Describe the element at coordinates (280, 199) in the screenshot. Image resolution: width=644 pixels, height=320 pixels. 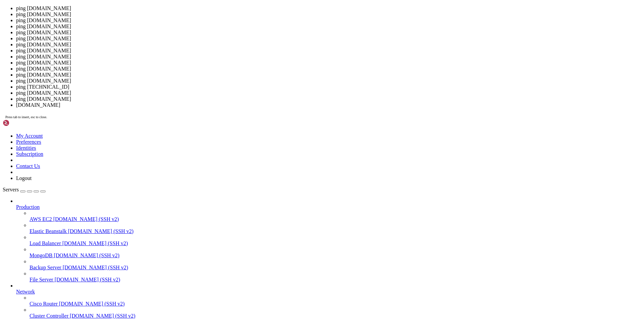
I see `x-row: source: RIPE # Filtered` at that location.